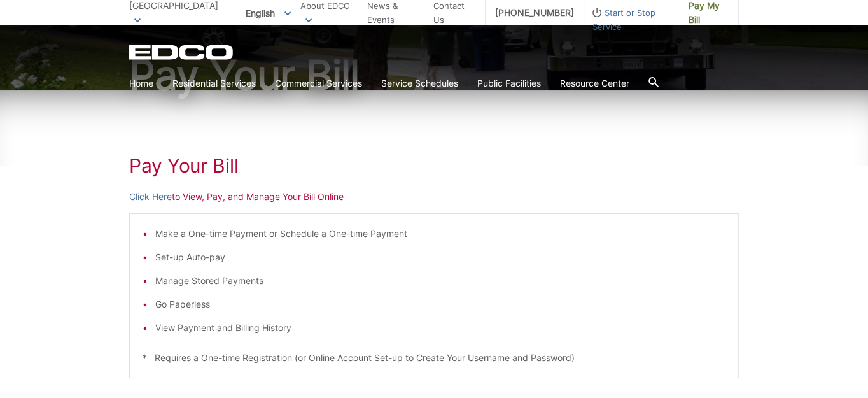 The width and height of the screenshot is (868, 398). What do you see at coordinates (419, 84) in the screenshot?
I see `a: Service Schedules` at bounding box center [419, 84].